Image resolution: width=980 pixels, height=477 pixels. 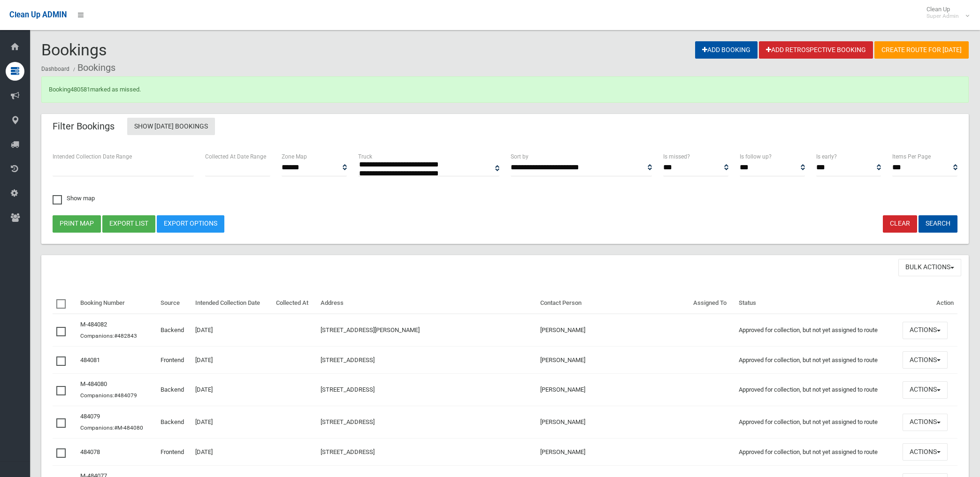 I want to click on th: Action, so click(x=928, y=303).